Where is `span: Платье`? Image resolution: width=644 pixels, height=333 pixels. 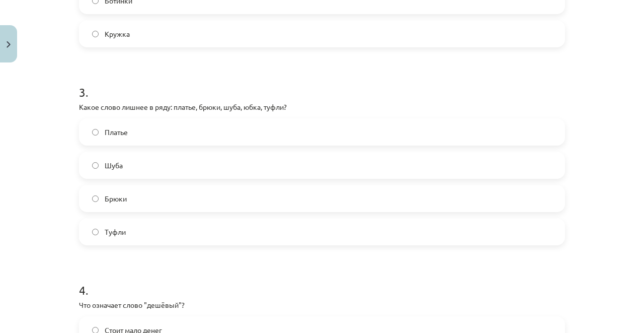
span: Платье is located at coordinates (116, 132).